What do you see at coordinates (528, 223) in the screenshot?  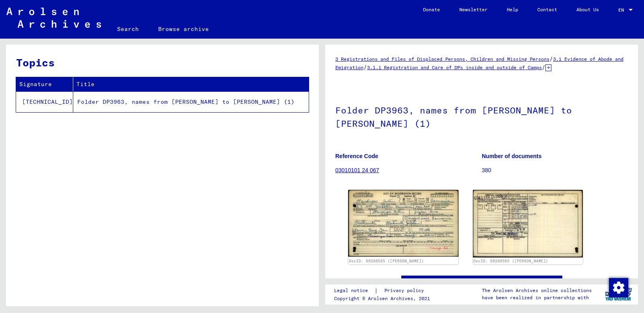 I see `img: 002.jpg` at bounding box center [528, 223].